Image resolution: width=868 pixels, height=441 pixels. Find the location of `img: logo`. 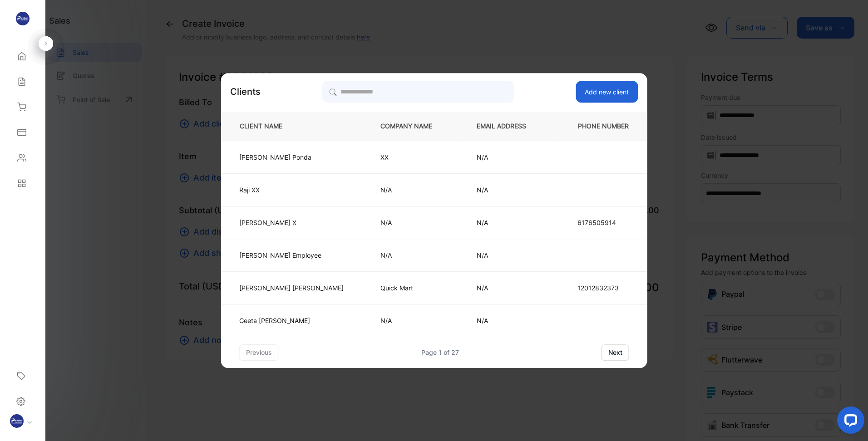

img: logo is located at coordinates (23, 19).